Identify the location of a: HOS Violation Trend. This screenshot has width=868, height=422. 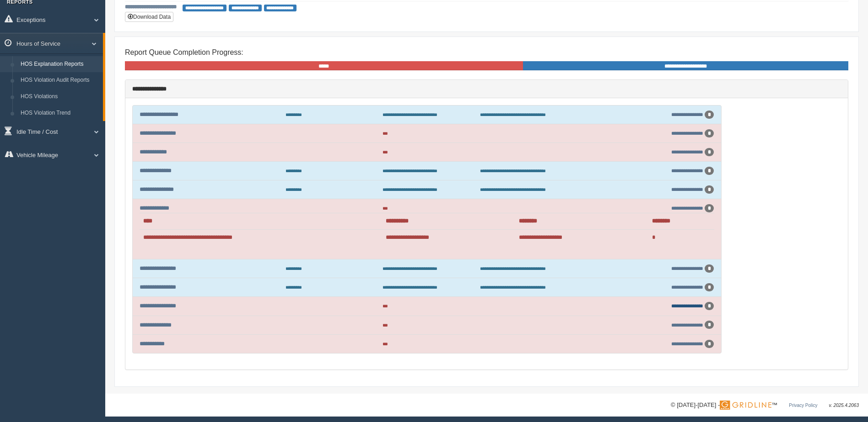
(60, 113).